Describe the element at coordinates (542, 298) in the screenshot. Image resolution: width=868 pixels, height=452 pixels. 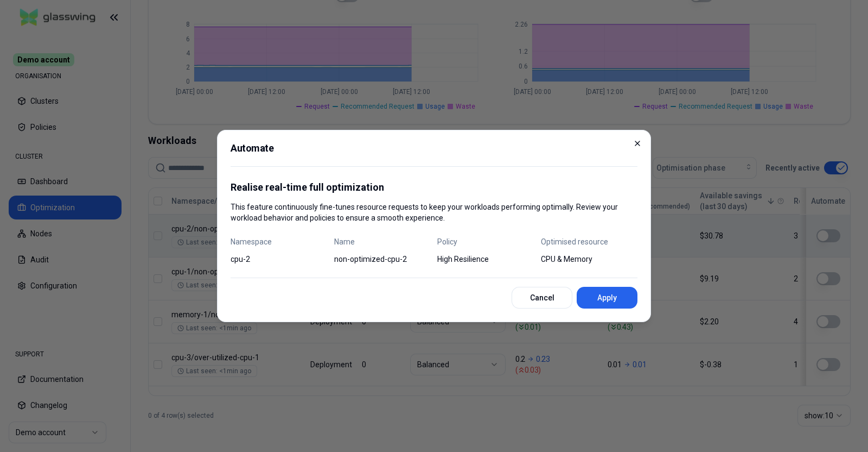
I see `button: Cancel` at that location.